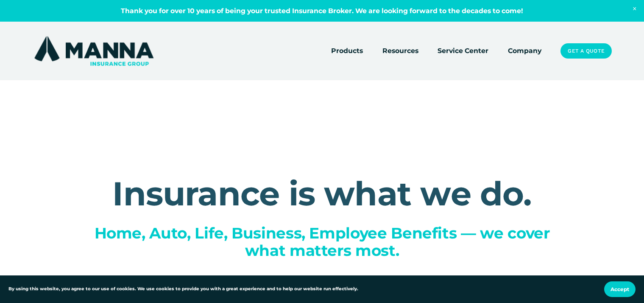 The height and width of the screenshot is (303, 644). I want to click on a: Get a Quote, so click(586, 51).